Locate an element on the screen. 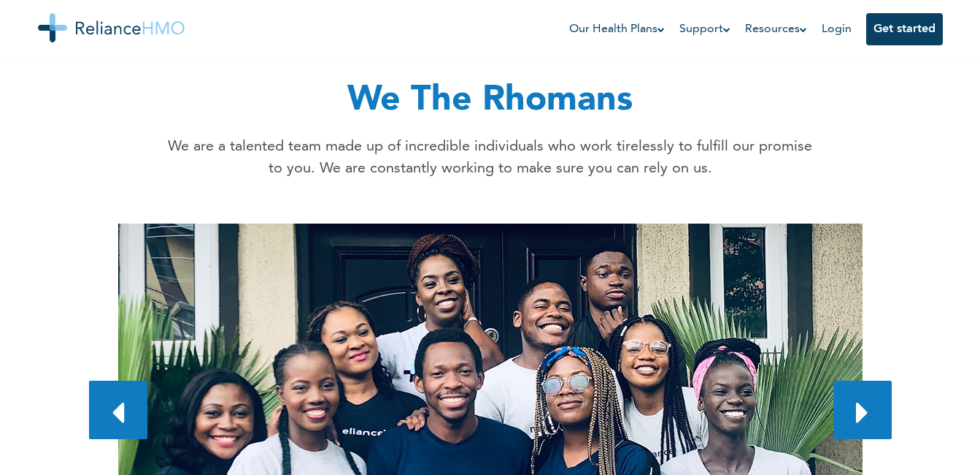  a: Our Health Plans is located at coordinates (617, 29).